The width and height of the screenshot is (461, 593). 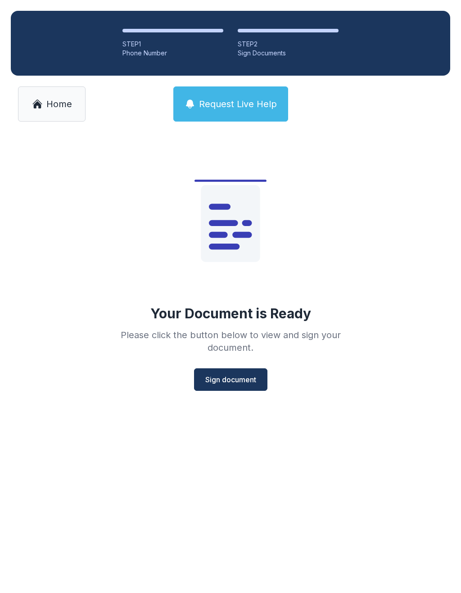 I want to click on div: Your Document is Ready, so click(x=230, y=313).